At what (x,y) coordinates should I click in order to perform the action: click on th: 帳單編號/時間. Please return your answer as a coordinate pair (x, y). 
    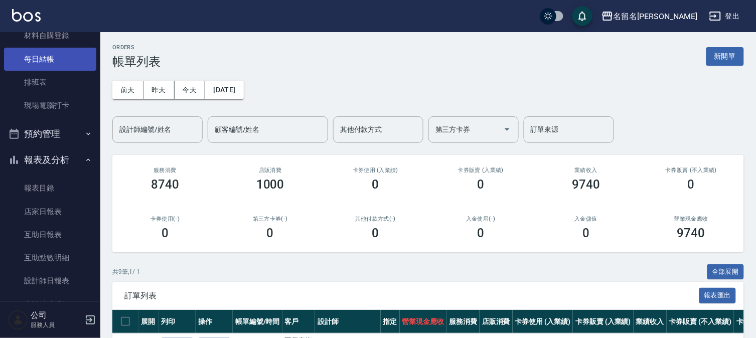
    Looking at the image, I should click on (257, 322).